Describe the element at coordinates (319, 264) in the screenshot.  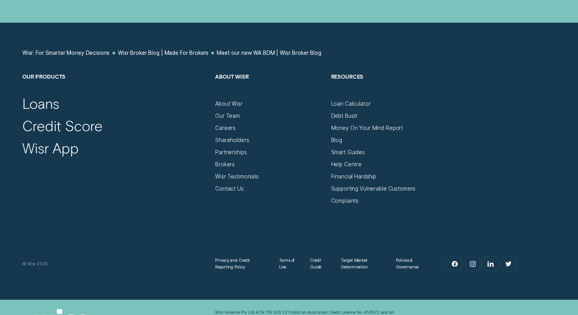
I see `a: Credit Guide` at that location.